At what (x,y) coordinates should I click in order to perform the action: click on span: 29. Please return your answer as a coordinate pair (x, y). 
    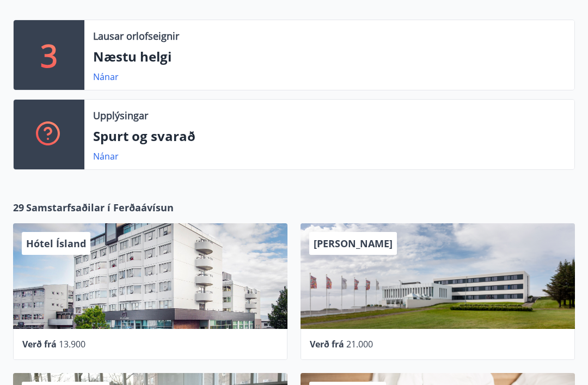
    Looking at the image, I should click on (18, 208).